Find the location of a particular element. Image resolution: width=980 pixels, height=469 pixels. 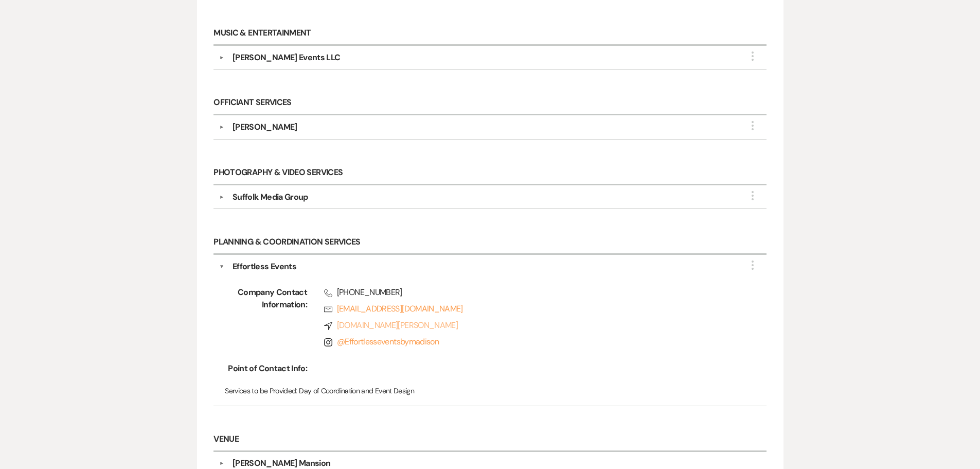

h6: Officiant Services is located at coordinates (490, 104).